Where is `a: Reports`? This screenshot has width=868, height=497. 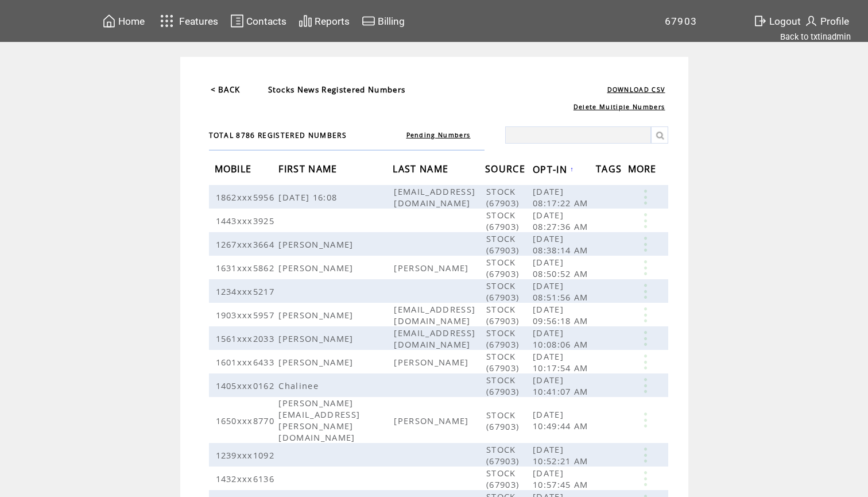 a: Reports is located at coordinates (324, 21).